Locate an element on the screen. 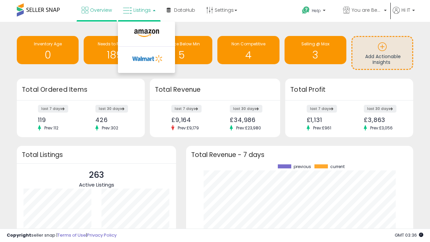 This screenshot has width=430, height=242. span: Hi IT is located at coordinates (406, 10).